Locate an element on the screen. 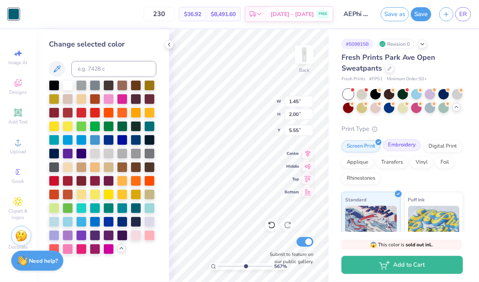 The image size is (479, 282). span: Image AI is located at coordinates (18, 63).